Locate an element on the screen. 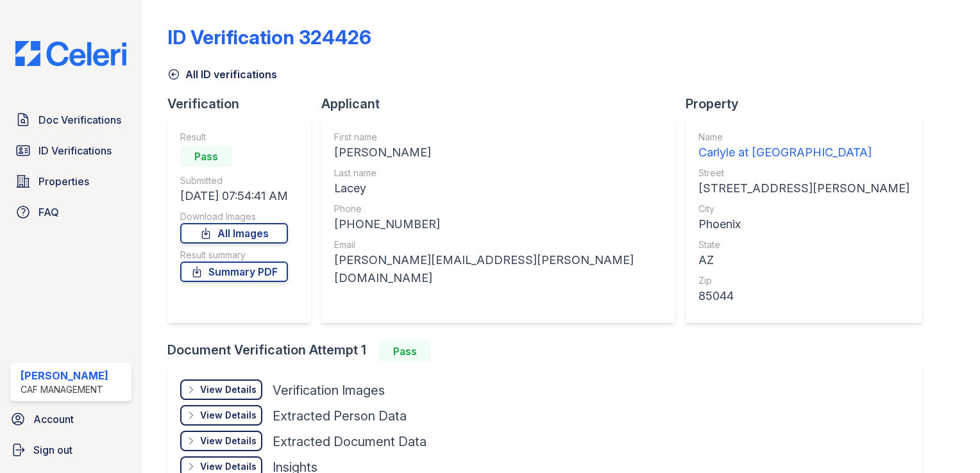 Image resolution: width=980 pixels, height=473 pixels. div: Property is located at coordinates (809, 104).